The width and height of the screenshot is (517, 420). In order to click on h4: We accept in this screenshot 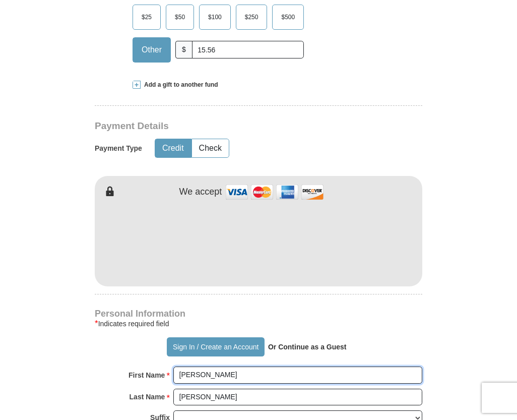, I will do `click(200, 192)`.